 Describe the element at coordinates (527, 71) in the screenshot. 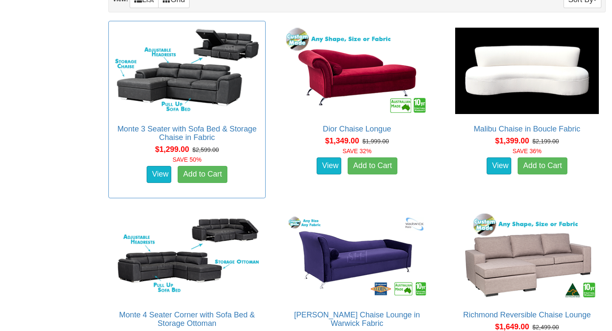

I see `img: Malibu Chaise in Boucle Fabric` at that location.